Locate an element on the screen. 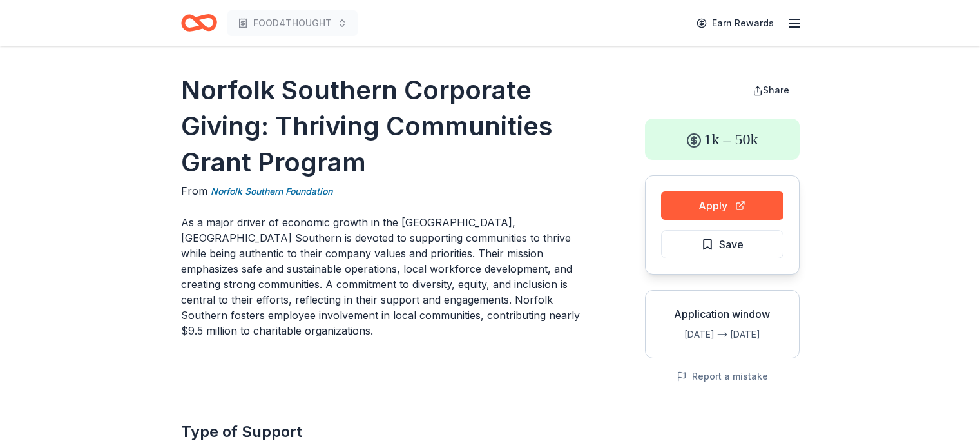 The width and height of the screenshot is (980, 448). button: Save is located at coordinates (723, 244).